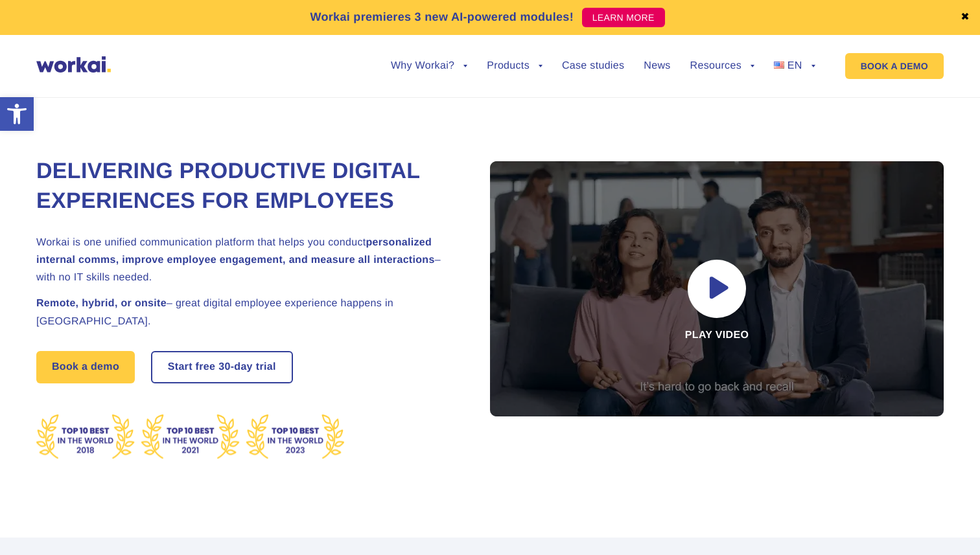 This screenshot has height=555, width=980. Describe the element at coordinates (247, 187) in the screenshot. I see `h1: Delivering Productive Digital Experiences for Employees` at that location.